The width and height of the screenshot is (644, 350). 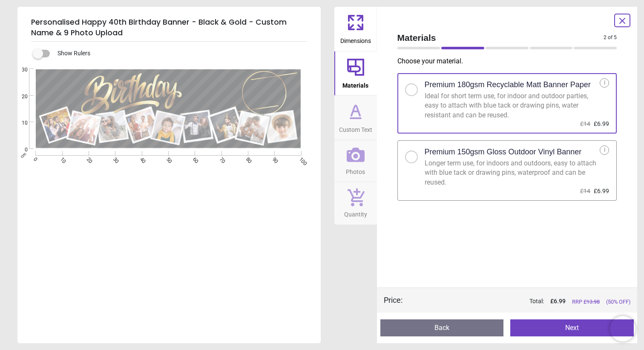 I want to click on span: 20, so click(x=19, y=96).